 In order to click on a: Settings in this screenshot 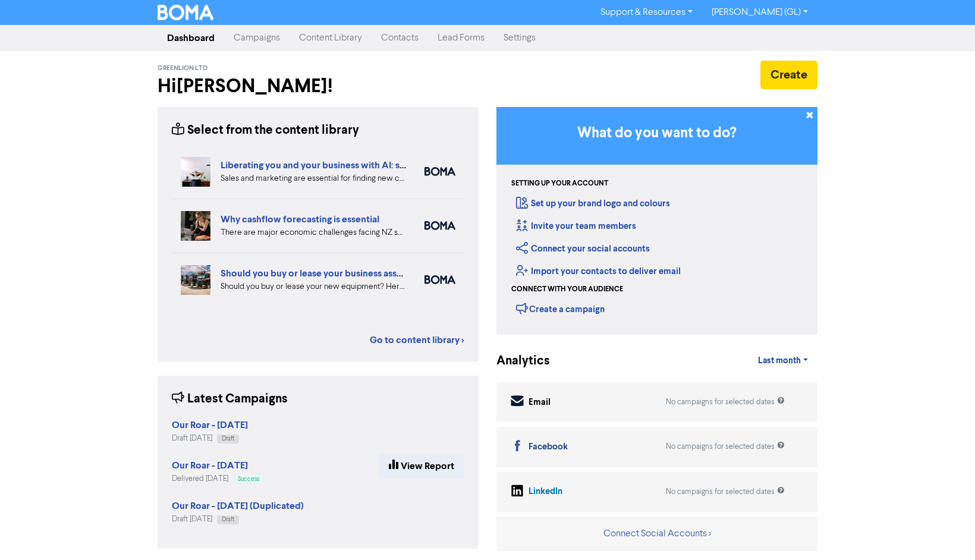, I will do `click(520, 38)`.